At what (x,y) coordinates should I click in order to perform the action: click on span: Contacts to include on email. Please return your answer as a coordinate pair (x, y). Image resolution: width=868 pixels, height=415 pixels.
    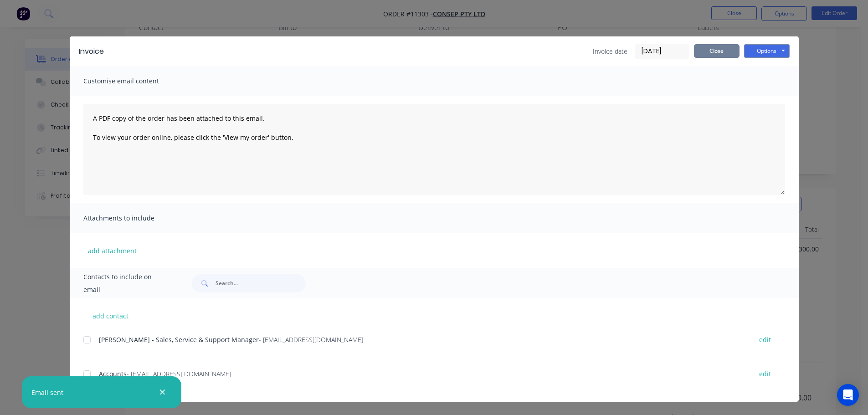
    Looking at the image, I should click on (126, 284).